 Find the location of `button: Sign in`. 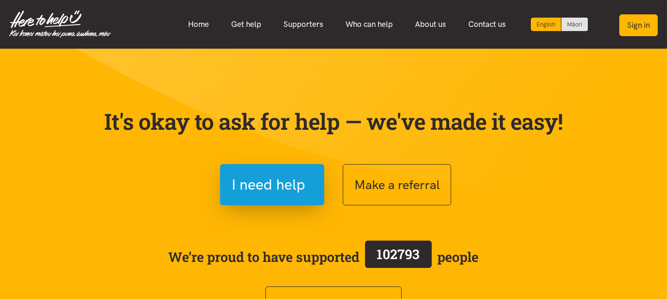

button: Sign in is located at coordinates (638, 25).